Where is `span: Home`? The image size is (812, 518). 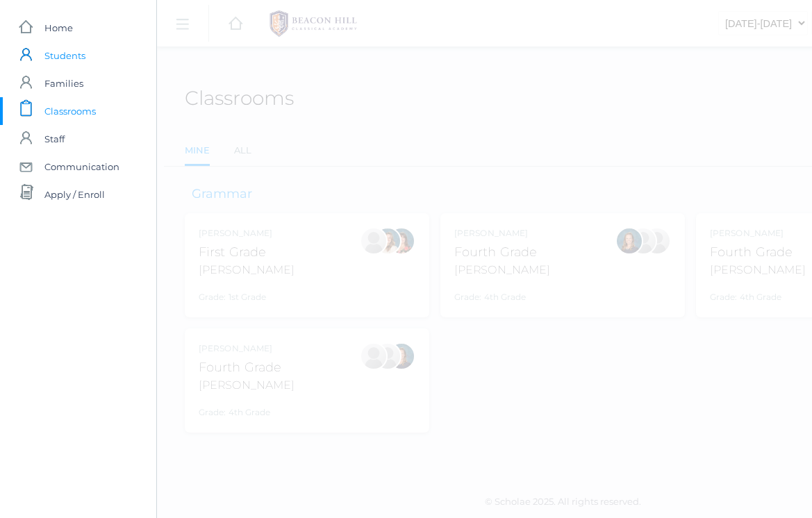 span: Home is located at coordinates (59, 27).